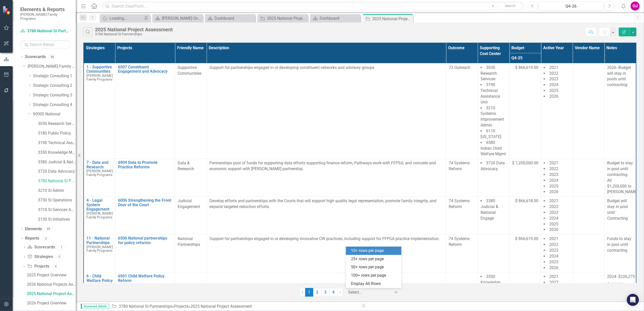  Describe the element at coordinates (527, 201) in the screenshot. I see `span: $ 866,618.00` at that location.